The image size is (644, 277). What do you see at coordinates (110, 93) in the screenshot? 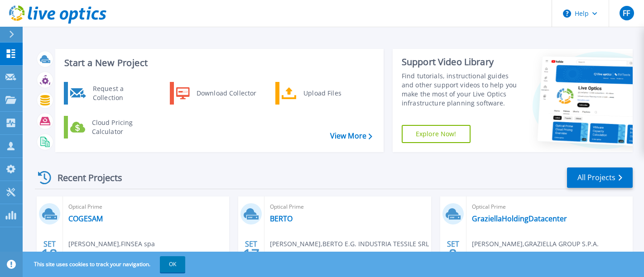
I see `a: Request a Collection` at bounding box center [110, 93].